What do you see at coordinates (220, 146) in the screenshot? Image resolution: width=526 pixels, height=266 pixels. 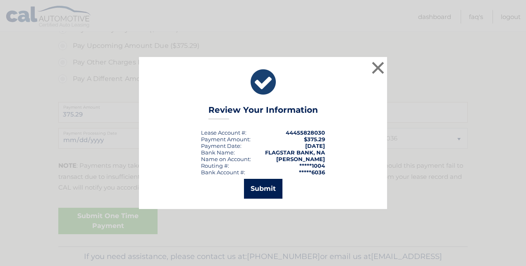 I see `span: Payment Date` at bounding box center [220, 146].